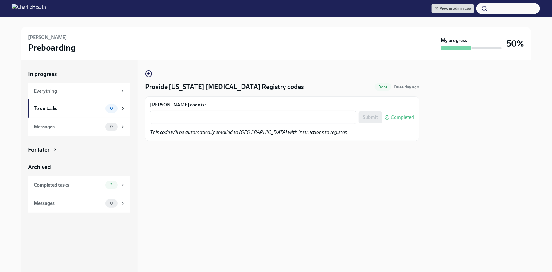  I want to click on a: Completed tasks2, so click(79, 185).